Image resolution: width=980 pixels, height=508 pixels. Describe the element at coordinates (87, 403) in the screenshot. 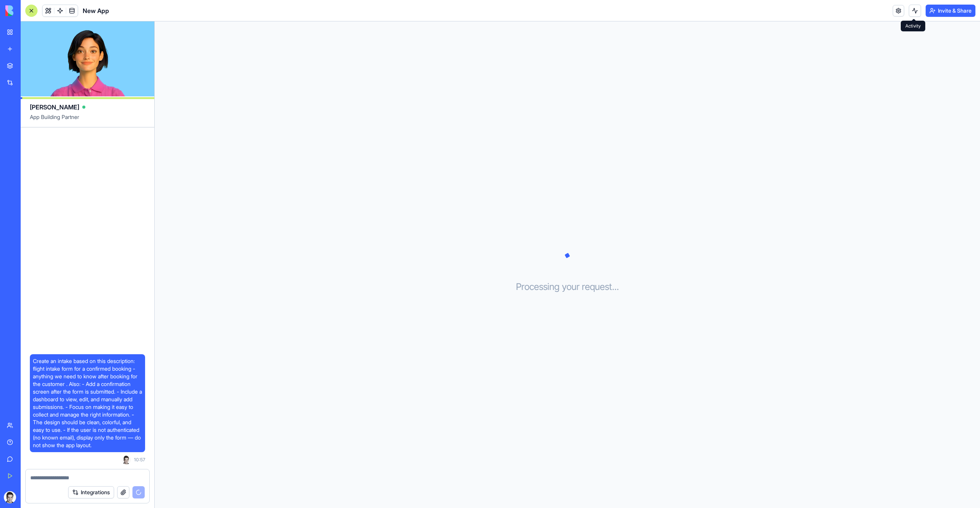

I see `span: Create an intake based on this description: flight intake form for a confirmed booking - anything...` at that location.